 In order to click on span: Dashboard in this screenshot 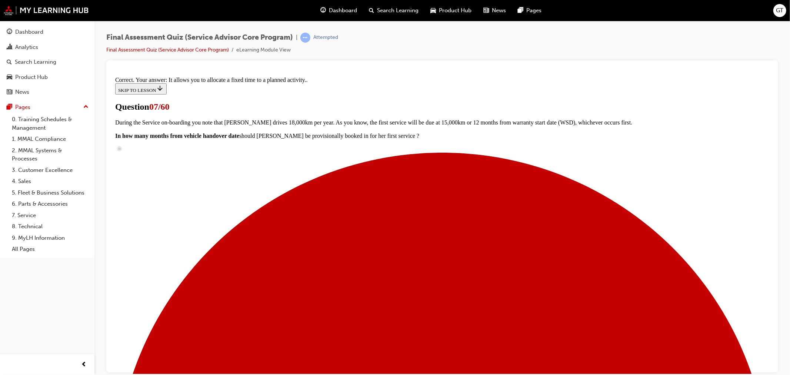, I will do `click(343, 10)`.